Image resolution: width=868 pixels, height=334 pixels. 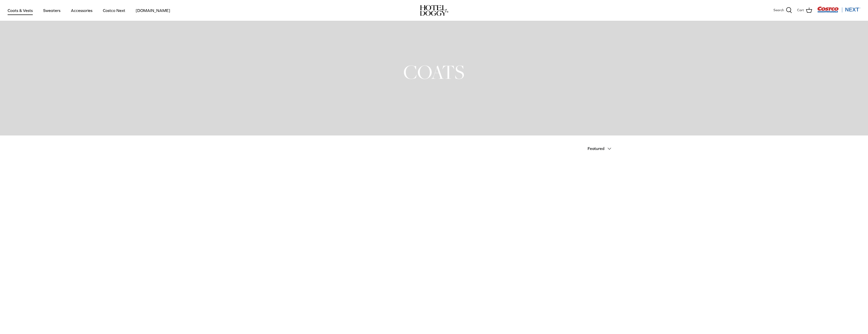 I want to click on button: Featured, so click(x=601, y=149).